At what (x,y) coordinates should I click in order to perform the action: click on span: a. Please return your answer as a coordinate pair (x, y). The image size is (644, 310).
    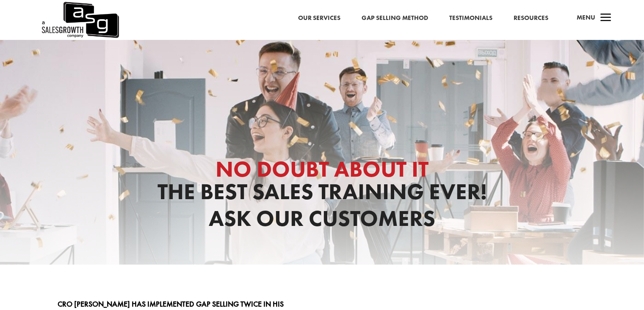
    Looking at the image, I should click on (606, 18).